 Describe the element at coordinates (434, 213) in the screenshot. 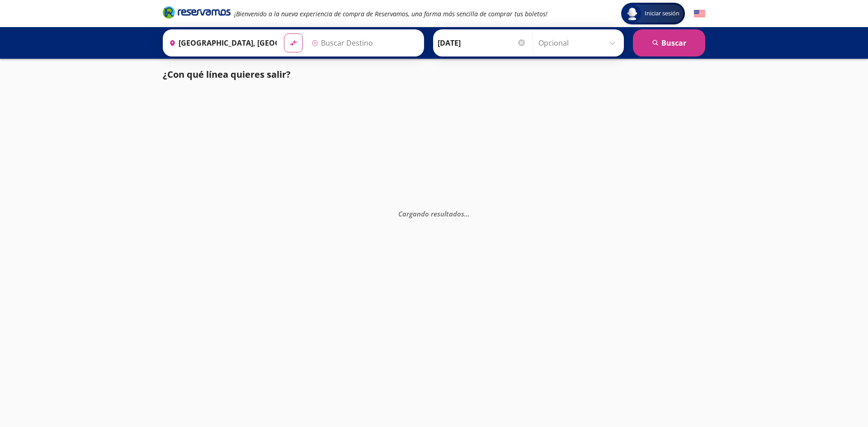

I see `em: Cargando resultados` at that location.